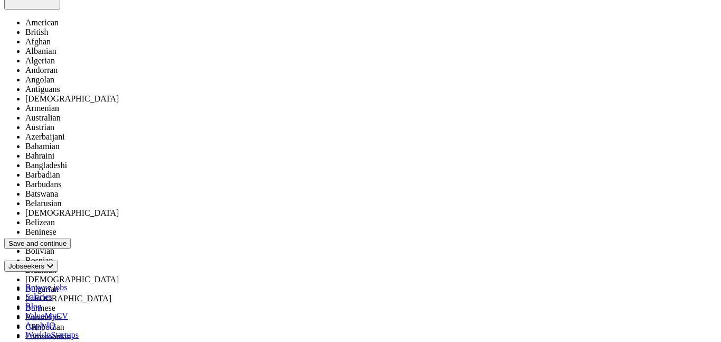 The width and height of the screenshot is (721, 342). Describe the element at coordinates (39, 296) in the screenshot. I see `a: Salaries` at that location.